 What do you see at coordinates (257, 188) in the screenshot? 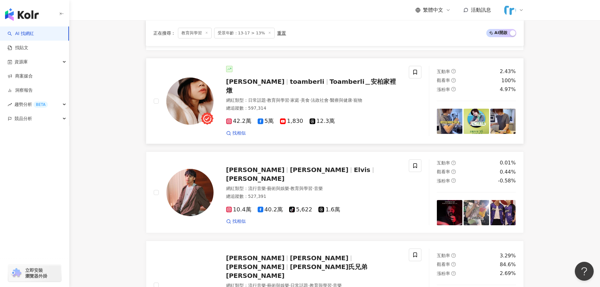
I see `span: 流行音樂` at bounding box center [257, 188].